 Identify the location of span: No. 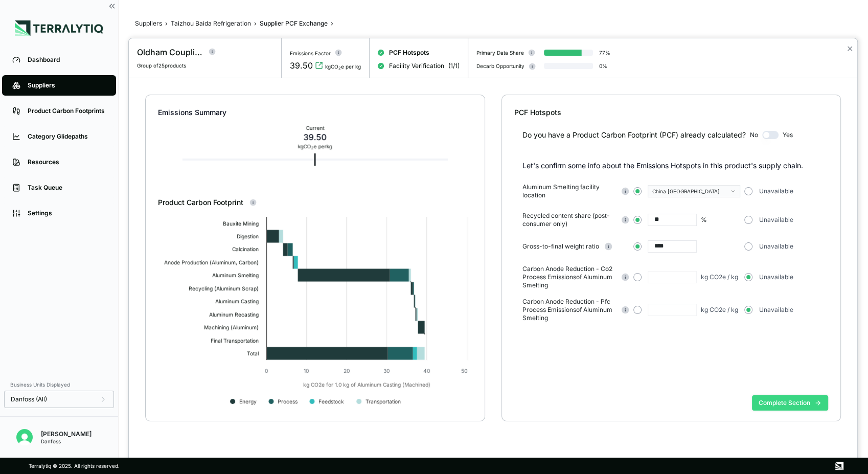
(754, 135).